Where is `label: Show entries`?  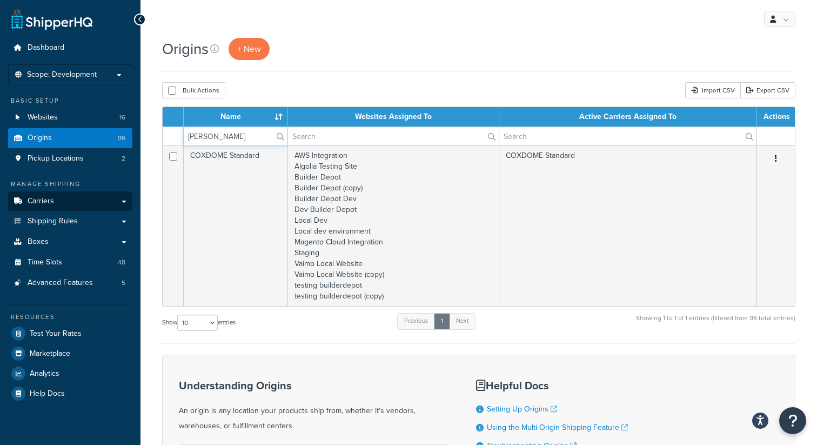 label: Show entries is located at coordinates (199, 323).